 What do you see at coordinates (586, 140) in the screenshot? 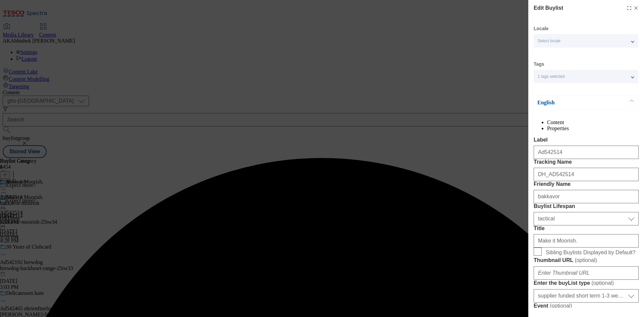
I see `label: Label` at bounding box center [586, 140].